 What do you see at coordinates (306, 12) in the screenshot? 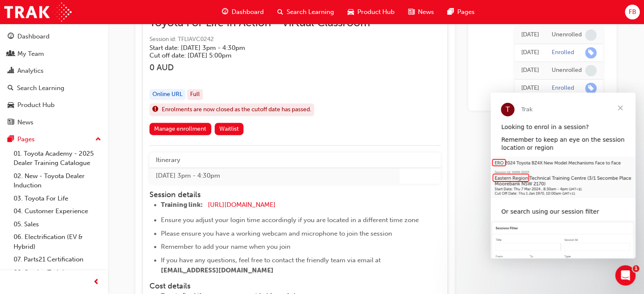
I see `a: search-iconSearch Learning` at bounding box center [306, 12].